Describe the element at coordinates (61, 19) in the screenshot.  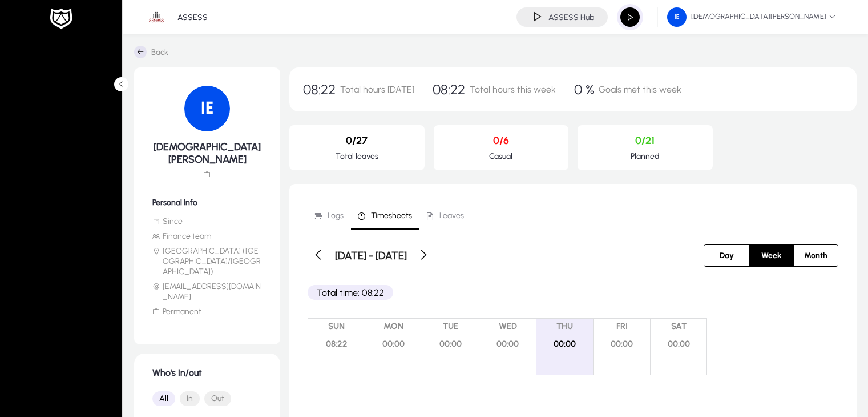
I see `img: white-logo.png` at that location.